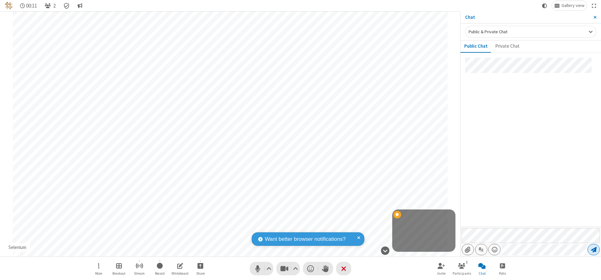 The image size is (601, 280). What do you see at coordinates (527, 17) in the screenshot?
I see `p: Chat` at bounding box center [527, 17].